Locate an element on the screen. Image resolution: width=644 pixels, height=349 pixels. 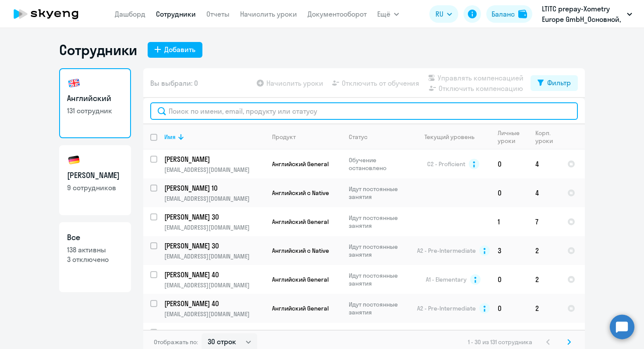
a: Английский131 сотрудник is located at coordinates (95, 103).